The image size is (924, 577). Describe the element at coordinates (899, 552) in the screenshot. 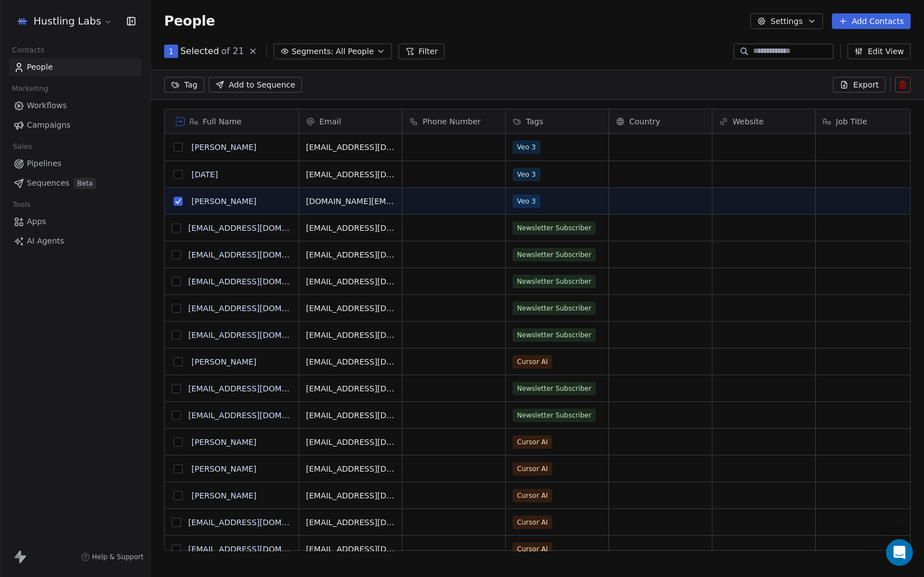

I see `div: Open Intercom Messenger` at that location.